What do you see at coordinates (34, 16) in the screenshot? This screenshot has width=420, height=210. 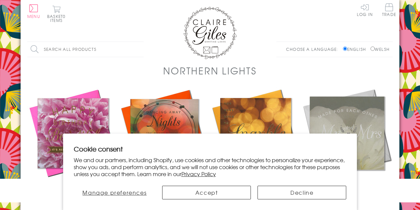 I see `span: Menu` at bounding box center [34, 16].